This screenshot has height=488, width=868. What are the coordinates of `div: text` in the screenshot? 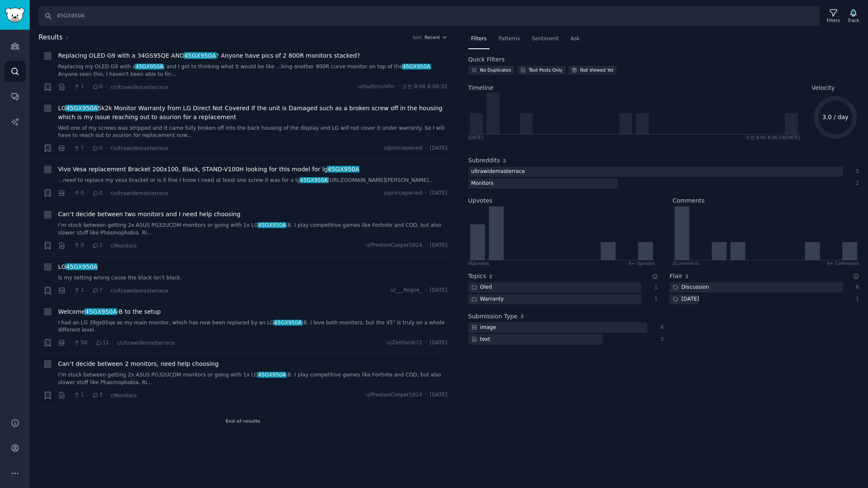 It's located at (480, 339).